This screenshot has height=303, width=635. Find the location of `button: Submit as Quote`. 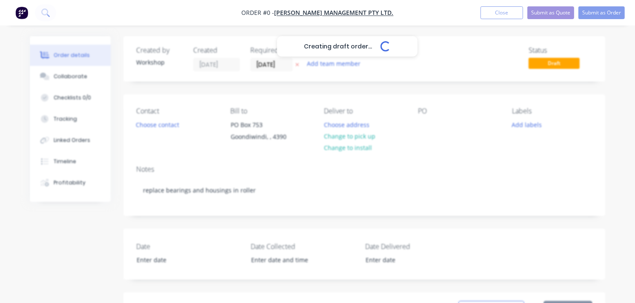

button: Submit as Quote is located at coordinates (551, 13).